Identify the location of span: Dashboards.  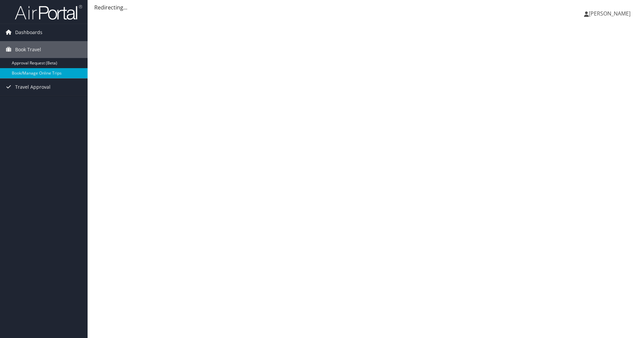
(29, 33).